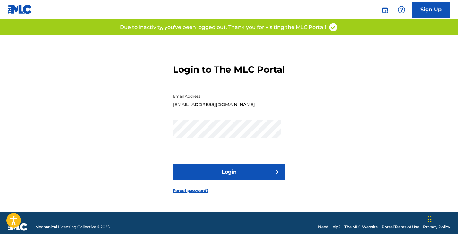 The width and height of the screenshot is (458, 234). Describe the element at coordinates (442, 218) in the screenshot. I see `div: Chat Widget` at that location.